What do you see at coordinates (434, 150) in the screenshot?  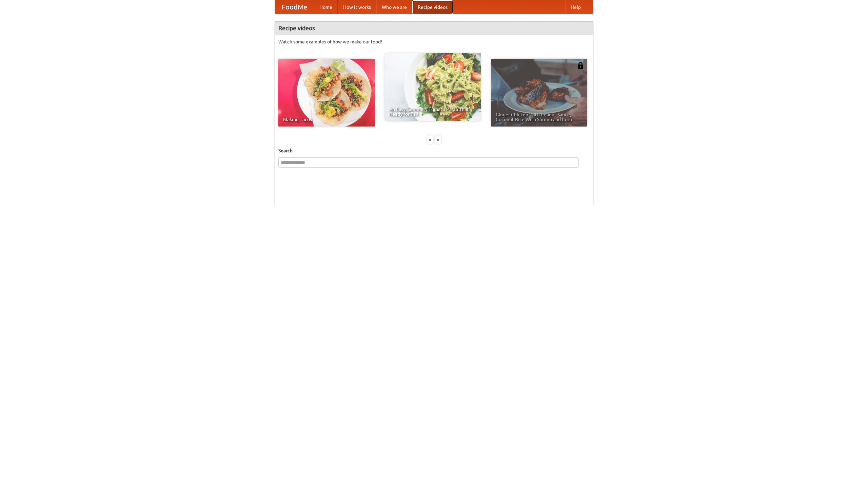 I see `h5: Search` at bounding box center [434, 150].